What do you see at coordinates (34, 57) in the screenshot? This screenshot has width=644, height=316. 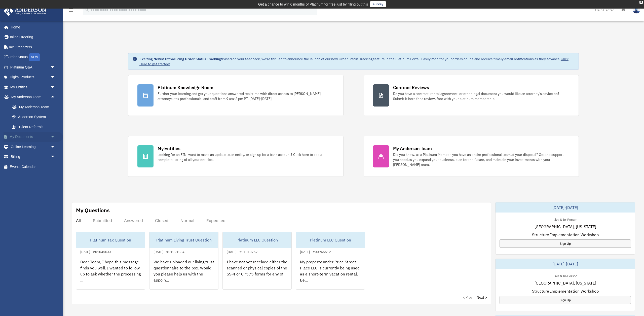 I see `div: NEW` at bounding box center [34, 57].